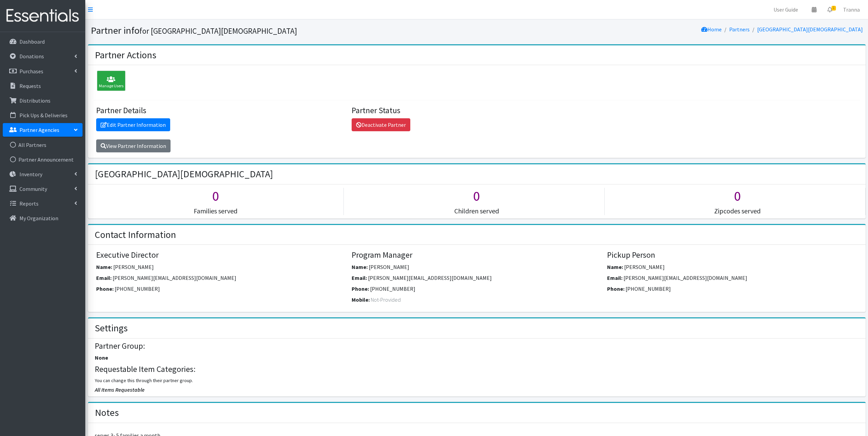  Describe the element at coordinates (31, 174) in the screenshot. I see `p: Inventory` at that location.